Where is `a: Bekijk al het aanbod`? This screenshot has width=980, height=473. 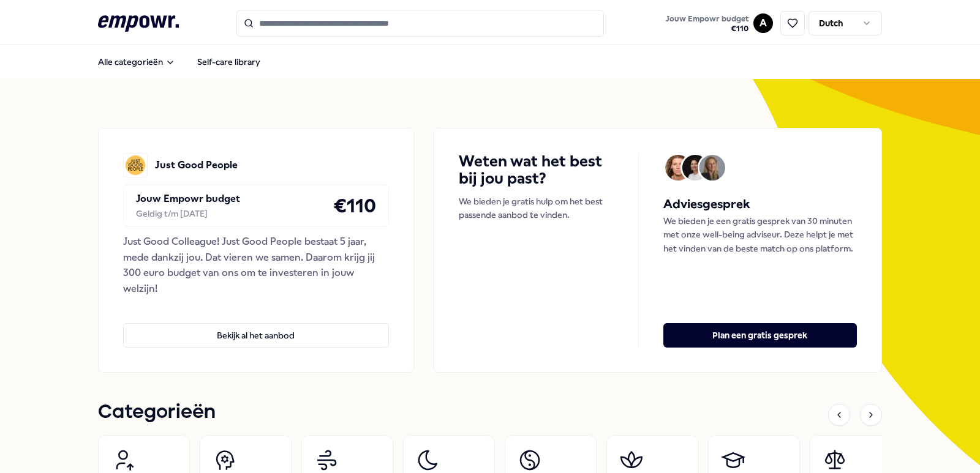
a: Bekijk al het aanbod is located at coordinates (256, 326).